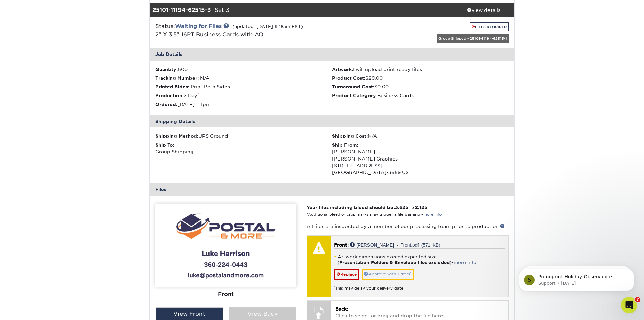 The width and height of the screenshot is (644, 320). What do you see at coordinates (484, 10) in the screenshot?
I see `a: view details` at bounding box center [484, 10].